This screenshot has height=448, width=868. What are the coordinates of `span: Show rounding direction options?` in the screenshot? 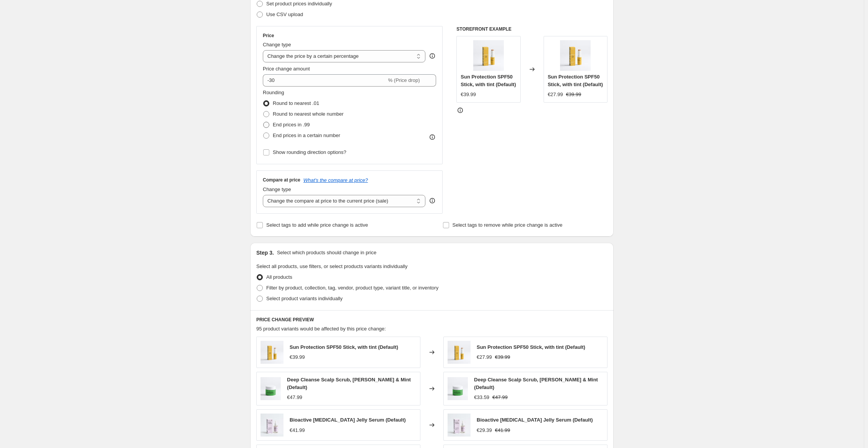 It's located at (309, 152).